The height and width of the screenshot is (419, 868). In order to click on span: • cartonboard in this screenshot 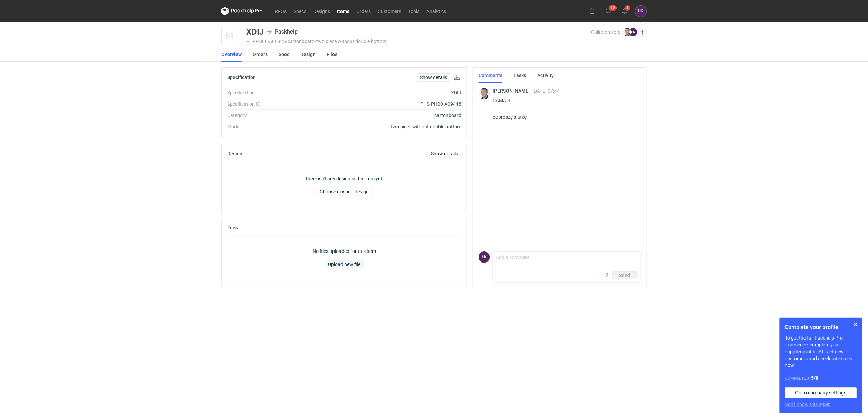, I will do `click(300, 41)`.